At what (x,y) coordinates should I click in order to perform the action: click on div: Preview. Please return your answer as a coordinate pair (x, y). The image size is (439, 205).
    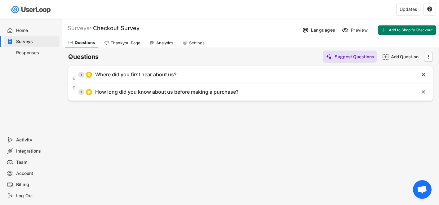
    Looking at the image, I should click on (360, 30).